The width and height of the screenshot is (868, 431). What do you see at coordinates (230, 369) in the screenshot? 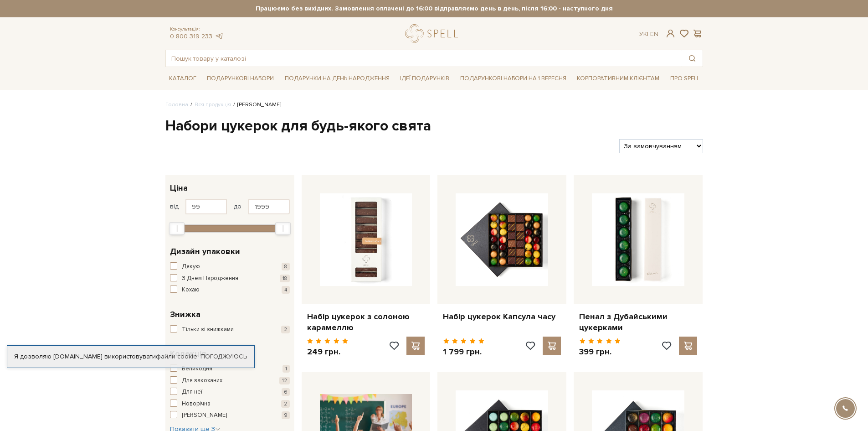
I see `button: Великодня 1` at bounding box center [230, 369].